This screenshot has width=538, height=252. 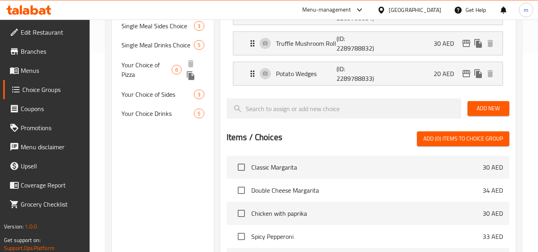 What do you see at coordinates (463, 139) in the screenshot?
I see `button: Add (0) items to choice group` at bounding box center [463, 139].